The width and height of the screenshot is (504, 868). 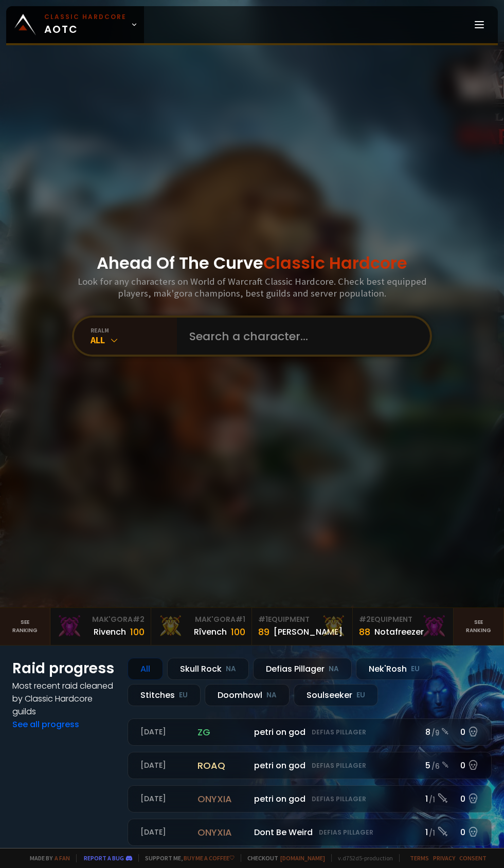 What do you see at coordinates (303, 668) in the screenshot?
I see `div: Defias Pillager` at bounding box center [303, 668].